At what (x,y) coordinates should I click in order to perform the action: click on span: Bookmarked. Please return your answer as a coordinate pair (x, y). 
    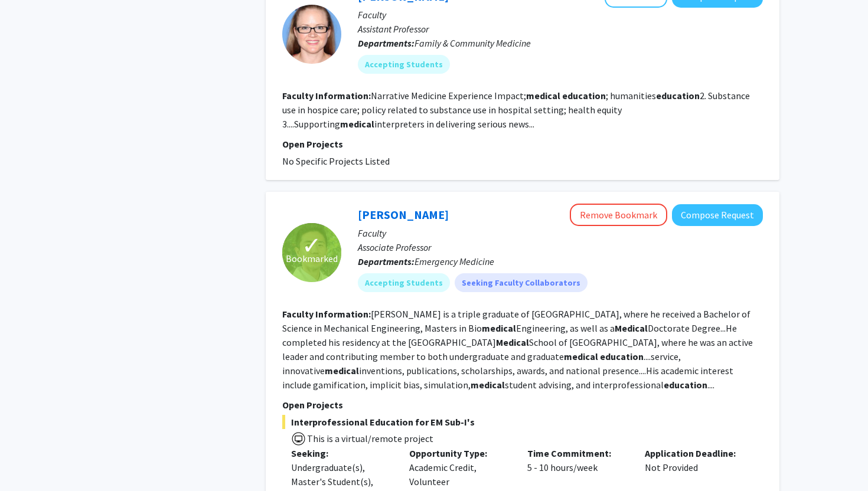
    Looking at the image, I should click on (312, 258).